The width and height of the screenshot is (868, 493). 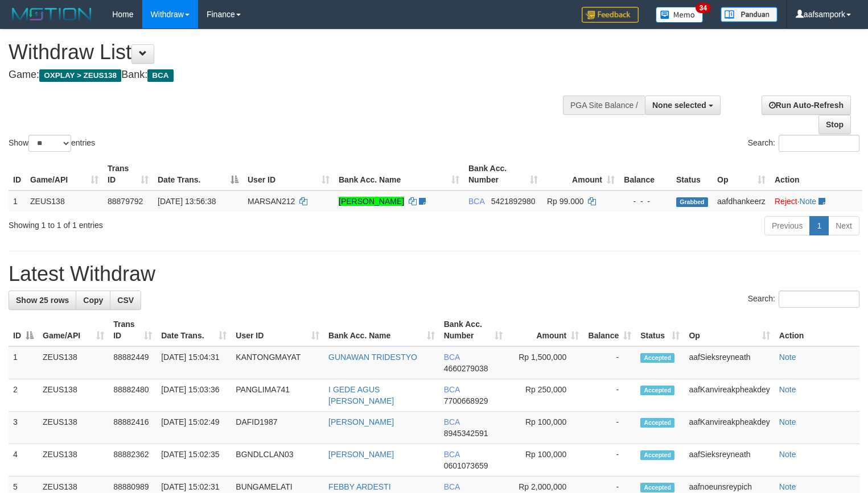 What do you see at coordinates (52, 14) in the screenshot?
I see `img: MOTION_logo.png` at bounding box center [52, 14].